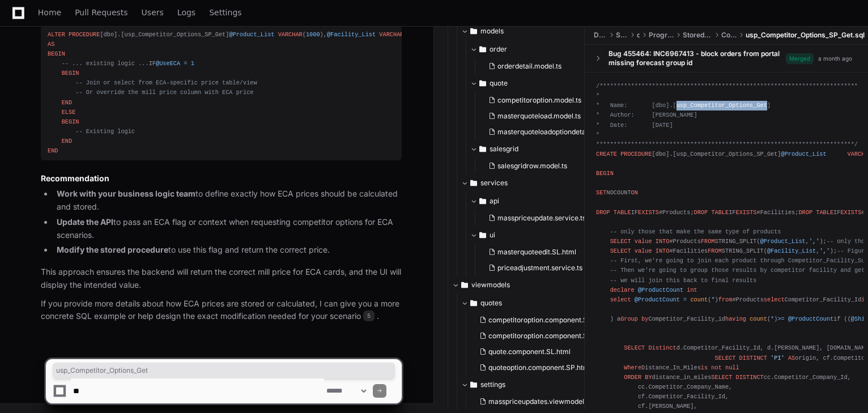  What do you see at coordinates (661, 35) in the screenshot?
I see `span: Programmability` at bounding box center [661, 35].